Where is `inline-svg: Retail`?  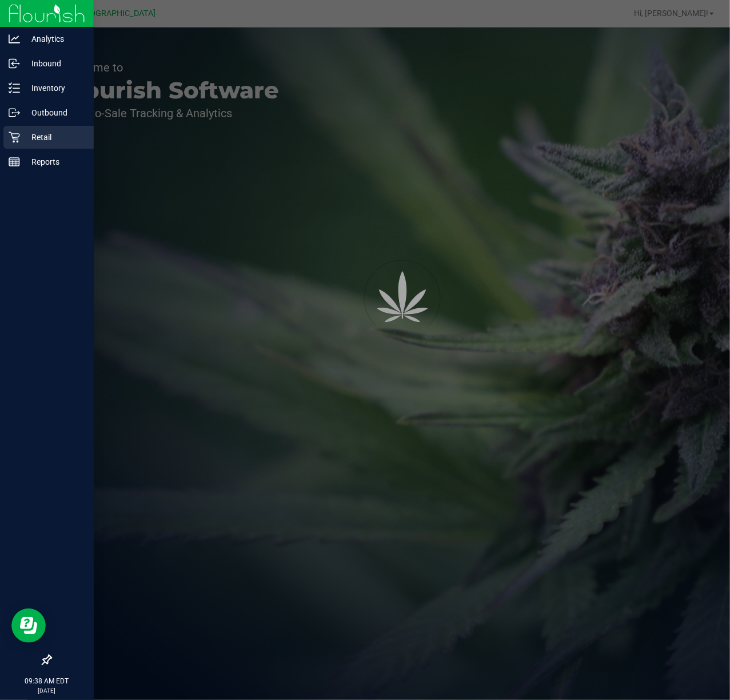
inline-svg: Retail is located at coordinates (14, 137).